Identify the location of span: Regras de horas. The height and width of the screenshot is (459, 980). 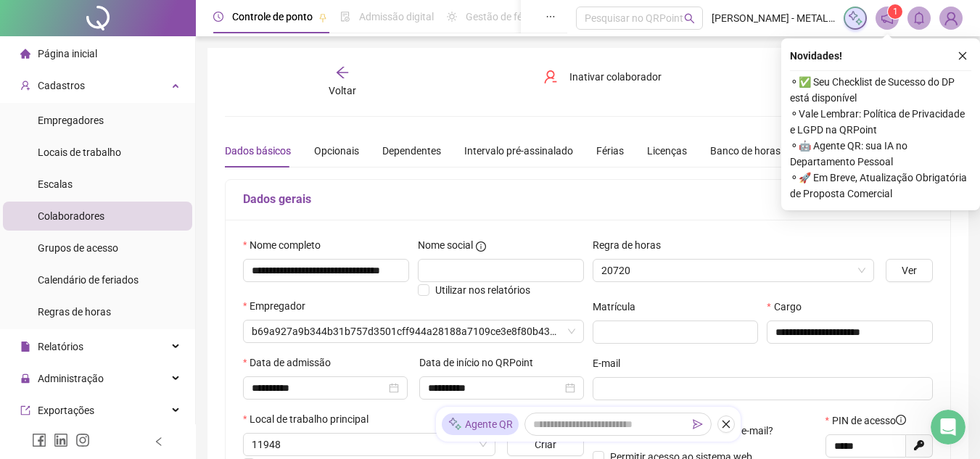
(74, 311).